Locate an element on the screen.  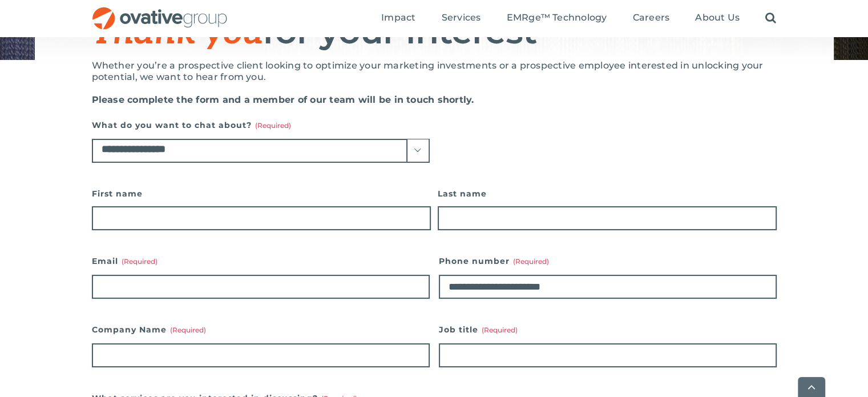
label: Email is located at coordinates (261, 261).